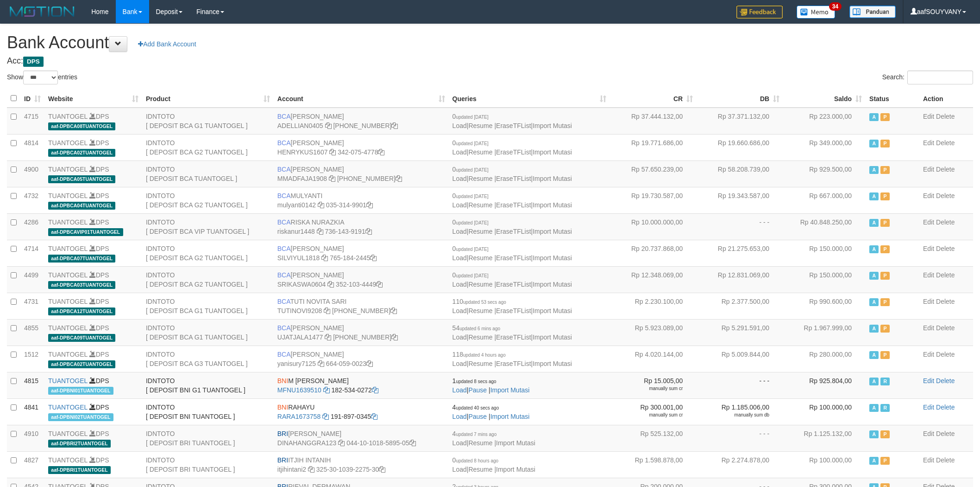 The width and height of the screenshot is (980, 487). I want to click on td: 4731, so click(32, 306).